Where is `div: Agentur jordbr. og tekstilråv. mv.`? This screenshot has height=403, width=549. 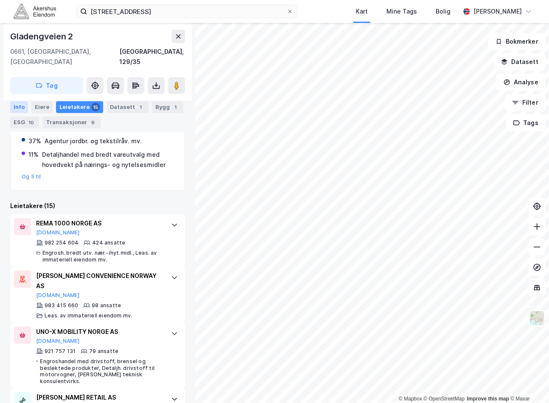 div: Agentur jordbr. og tekstilråv. mv. is located at coordinates (93, 141).